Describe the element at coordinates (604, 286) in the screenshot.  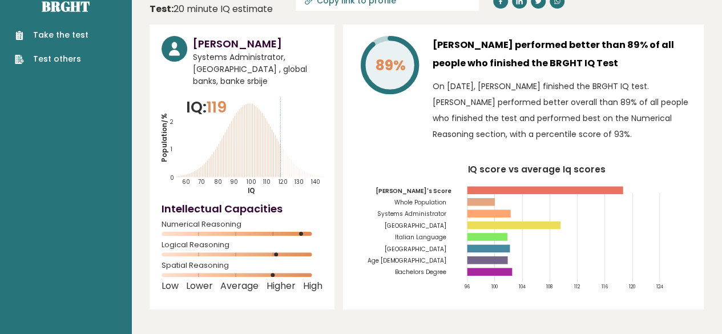
I see `tspan: 116` at that location.